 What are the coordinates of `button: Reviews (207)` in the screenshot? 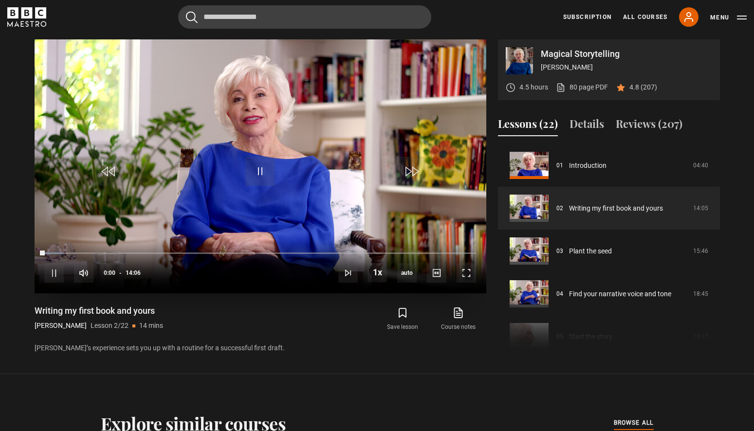 It's located at (649, 126).